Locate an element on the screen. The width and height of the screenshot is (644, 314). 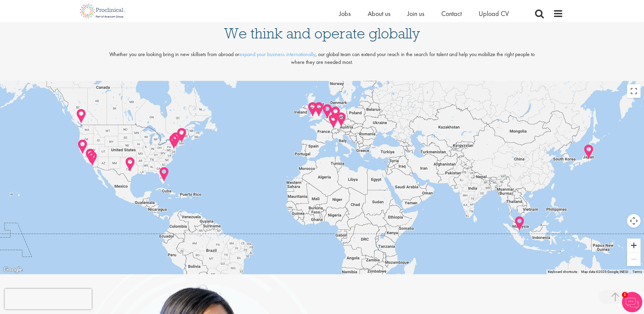
a: Jobs is located at coordinates (345, 14).